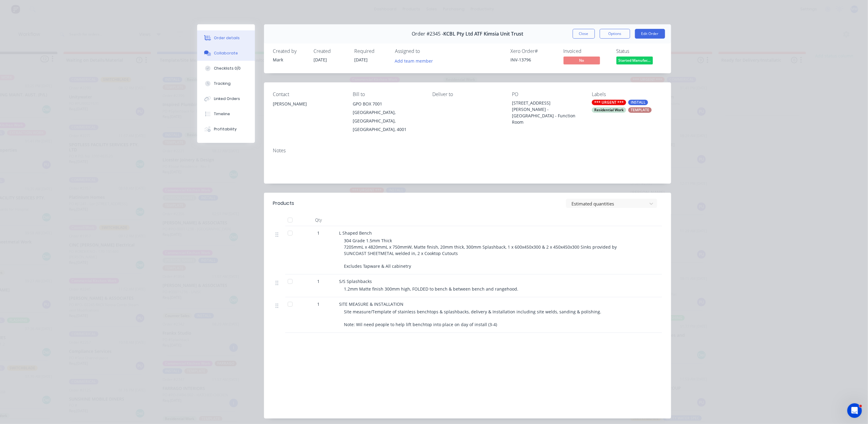  Describe the element at coordinates (483, 34) in the screenshot. I see `span: KCBL Pty Ltd ATF Kimsia Unit Trust` at that location.